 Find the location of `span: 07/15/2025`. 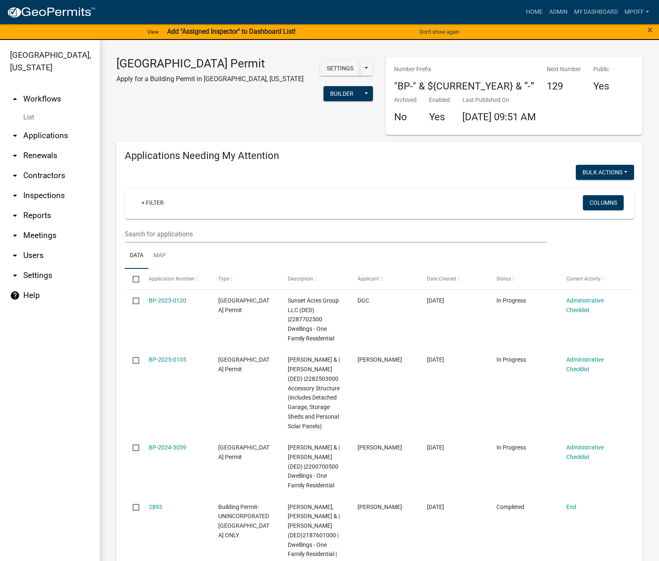

span: 07/15/2025 is located at coordinates (435, 359).